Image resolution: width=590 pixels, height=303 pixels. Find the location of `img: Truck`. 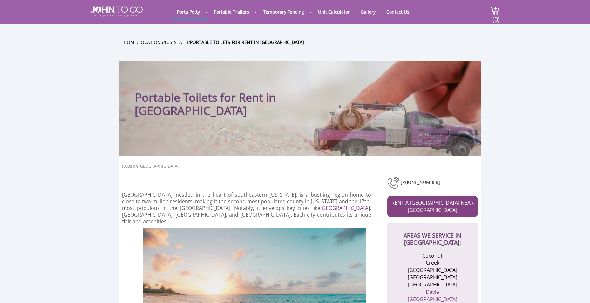

img: Truck is located at coordinates (392, 127).